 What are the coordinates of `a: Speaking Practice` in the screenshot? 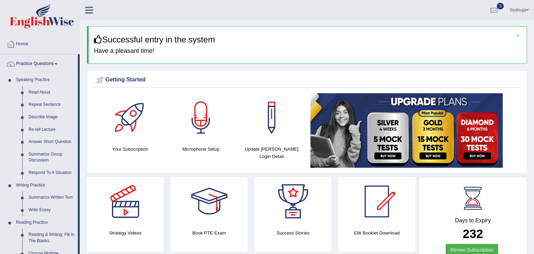 It's located at (45, 80).